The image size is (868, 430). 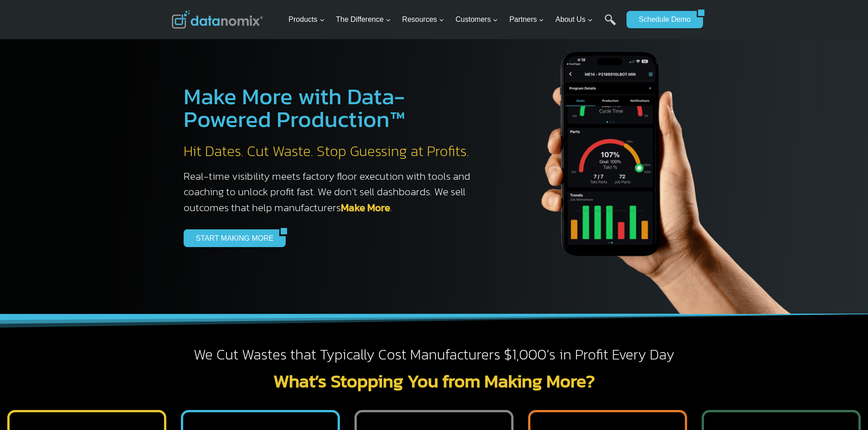 I want to click on img: The Datanoix Mobile App available on Android and iOS Devices, so click(x=658, y=166).